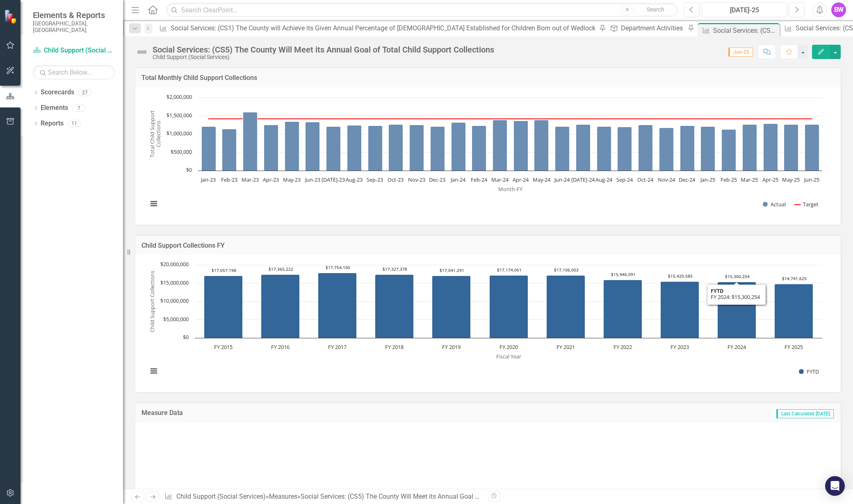  I want to click on text: $17,041,291, so click(452, 270).